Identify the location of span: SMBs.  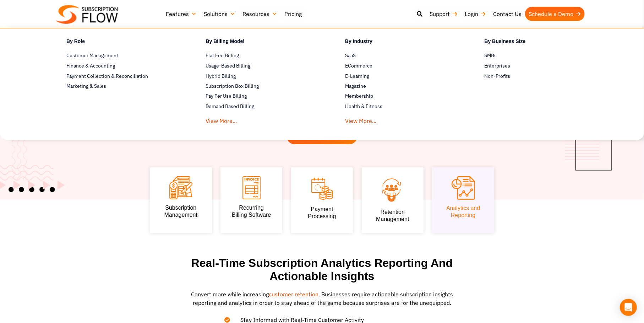
(490, 56).